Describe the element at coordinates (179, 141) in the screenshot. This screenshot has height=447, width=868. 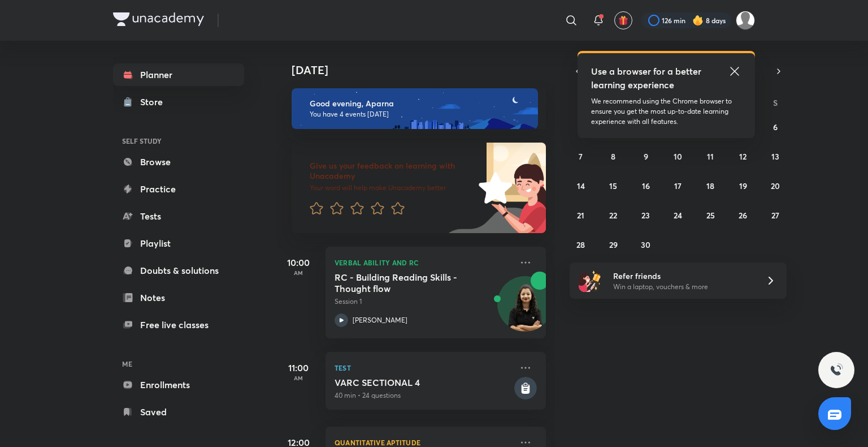
I see `h6: SELF STUDY` at that location.